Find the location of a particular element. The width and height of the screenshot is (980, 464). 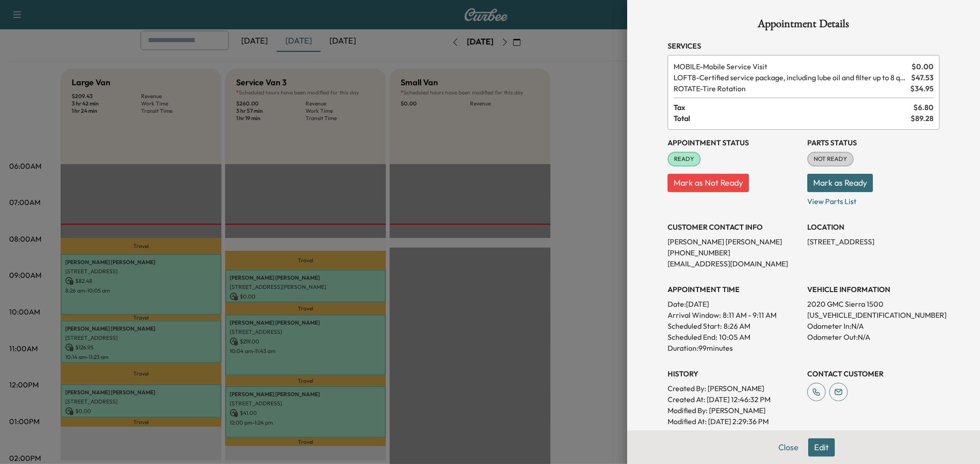

span: $ 47.53 is located at coordinates (922, 77).